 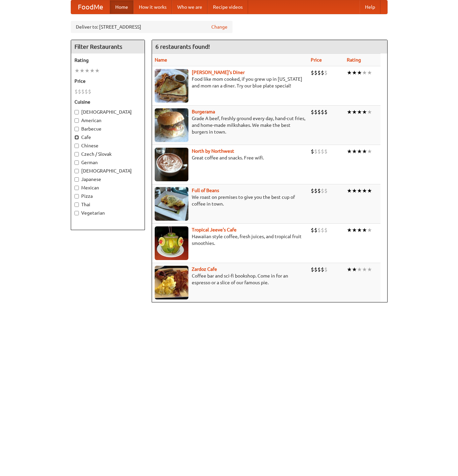 I want to click on b: Tropical Jeeve's Cafe, so click(x=214, y=230).